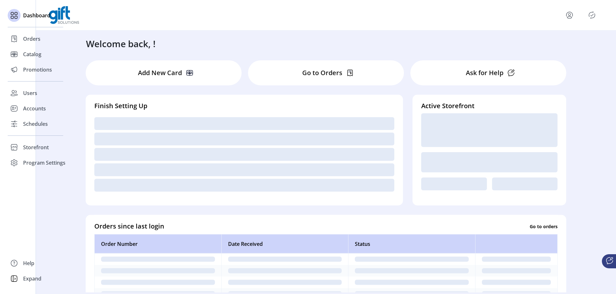 This screenshot has width=616, height=294. What do you see at coordinates (160, 73) in the screenshot?
I see `p: Add New Card` at bounding box center [160, 73].